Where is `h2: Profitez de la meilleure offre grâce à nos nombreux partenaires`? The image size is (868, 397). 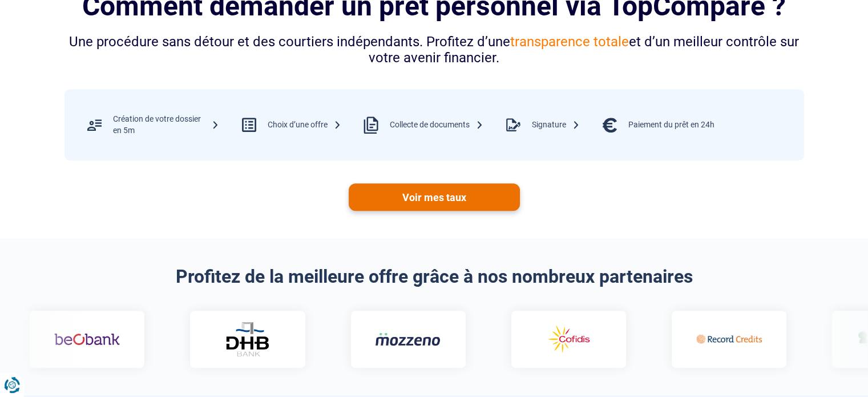 h2: Profitez de la meilleure offre grâce à nos nombreux partenaires is located at coordinates (435, 276).